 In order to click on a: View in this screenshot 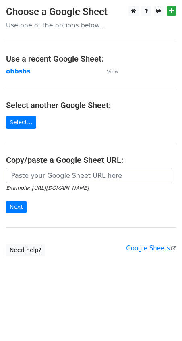, I will do `click(109, 71)`.